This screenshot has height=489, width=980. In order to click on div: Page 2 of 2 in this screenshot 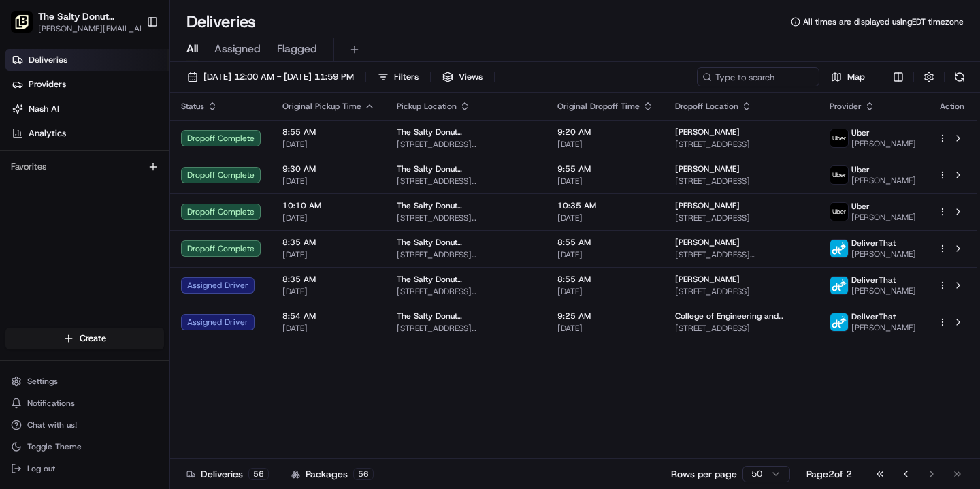, I will do `click(829, 474)`.